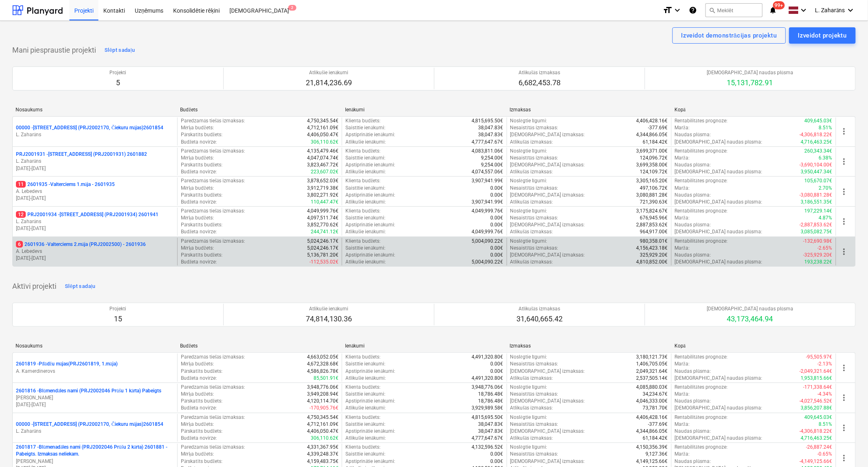 This screenshot has width=868, height=467. What do you see at coordinates (823, 35) in the screenshot?
I see `button: Izveidot projektu` at bounding box center [823, 35].